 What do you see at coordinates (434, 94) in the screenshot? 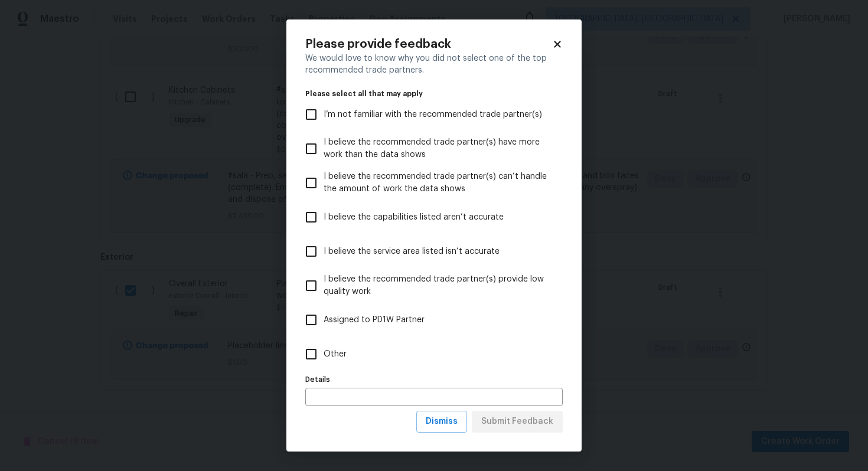
I see `legend: Please select all that may apply` at bounding box center [434, 94].